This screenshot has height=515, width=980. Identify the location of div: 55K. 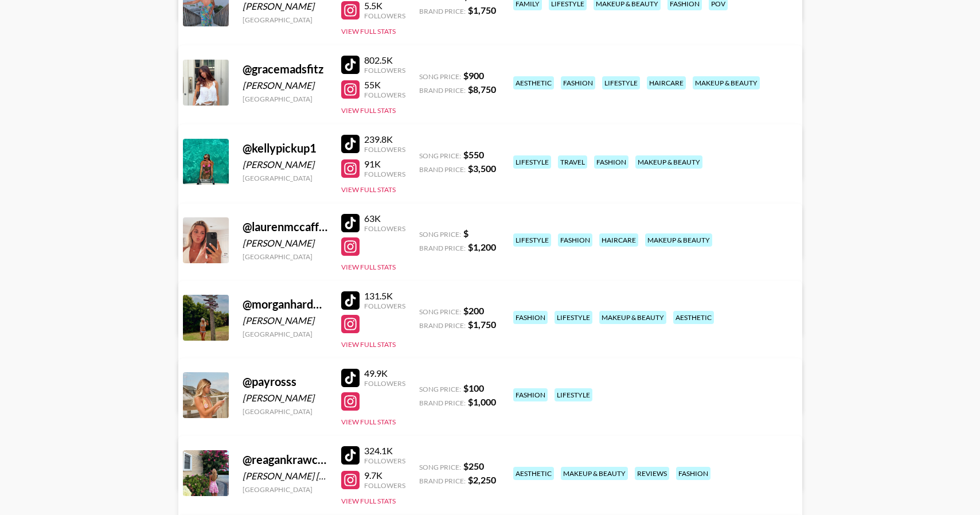
(385, 85).